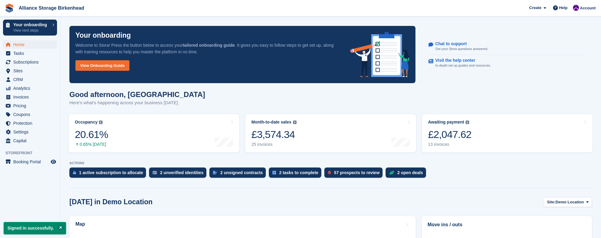 This screenshot has width=601, height=238. I want to click on div: 25 invoices, so click(274, 145).